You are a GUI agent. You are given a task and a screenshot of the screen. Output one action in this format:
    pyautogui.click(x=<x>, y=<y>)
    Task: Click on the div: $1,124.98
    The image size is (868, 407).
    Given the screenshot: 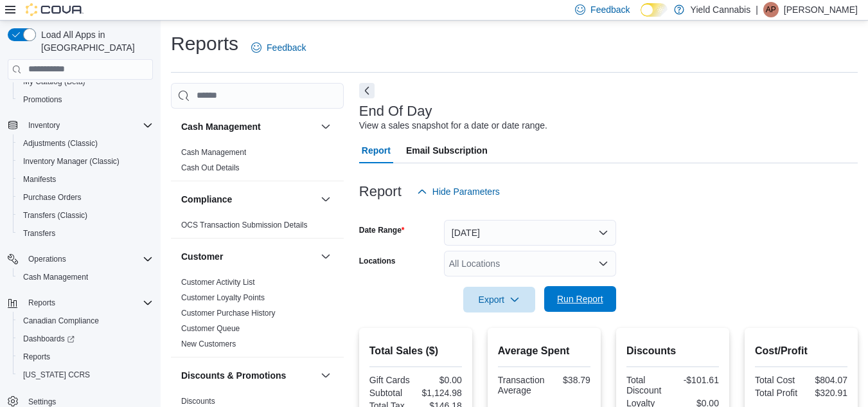 What is the action you would take?
    pyautogui.click(x=440, y=393)
    